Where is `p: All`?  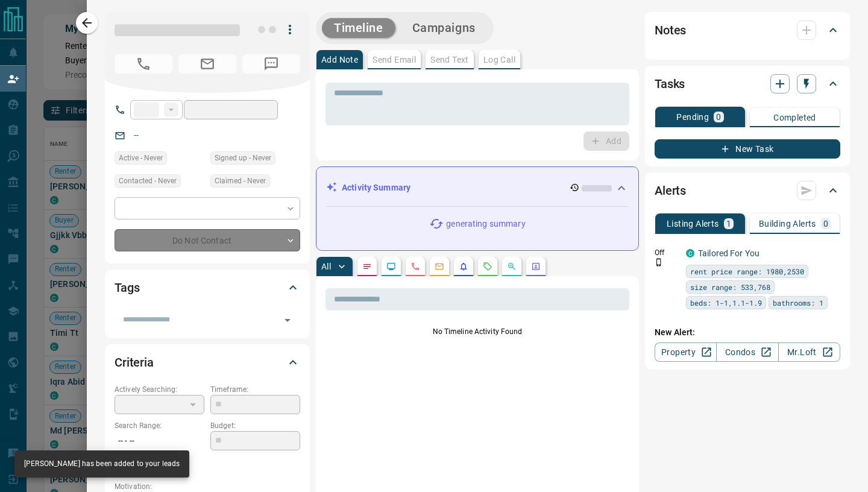 p: All is located at coordinates (326, 267).